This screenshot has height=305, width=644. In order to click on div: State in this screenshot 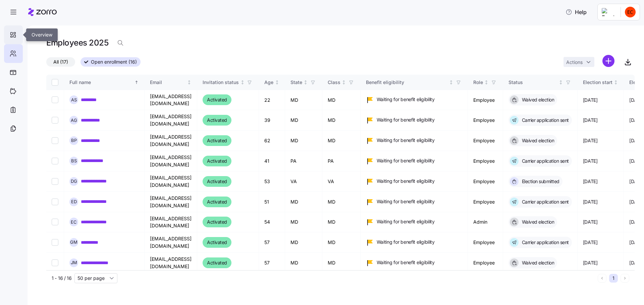, I will do `click(296, 82)`.